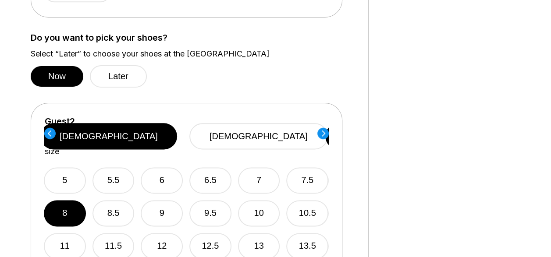  Describe the element at coordinates (114, 214) in the screenshot. I see `button: 8.5` at that location.